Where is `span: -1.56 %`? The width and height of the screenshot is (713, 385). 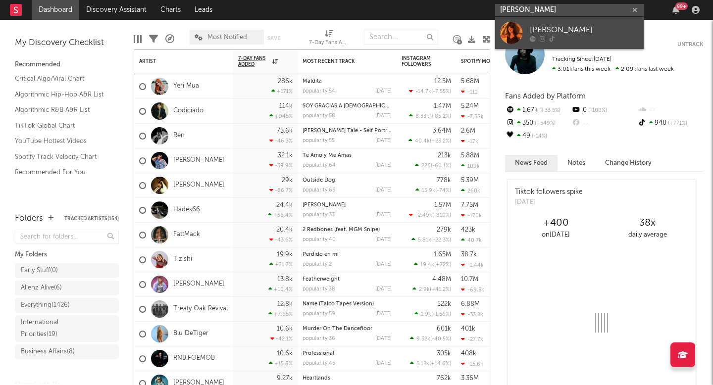 span: -1.56 % is located at coordinates (441, 314).